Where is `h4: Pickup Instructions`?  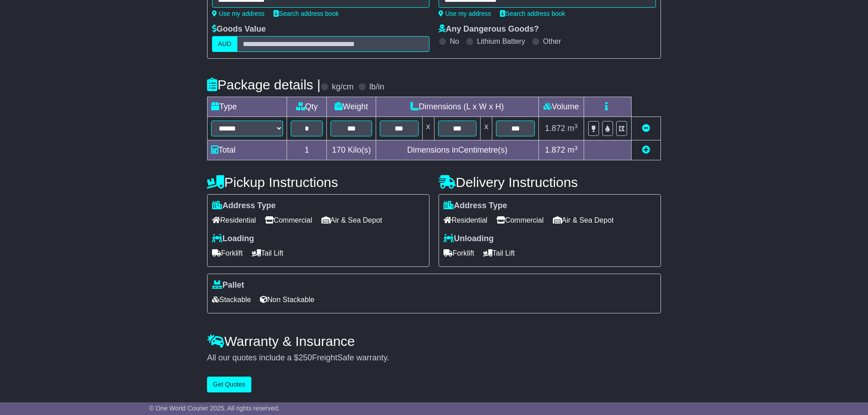 h4: Pickup Instructions is located at coordinates (319, 182).